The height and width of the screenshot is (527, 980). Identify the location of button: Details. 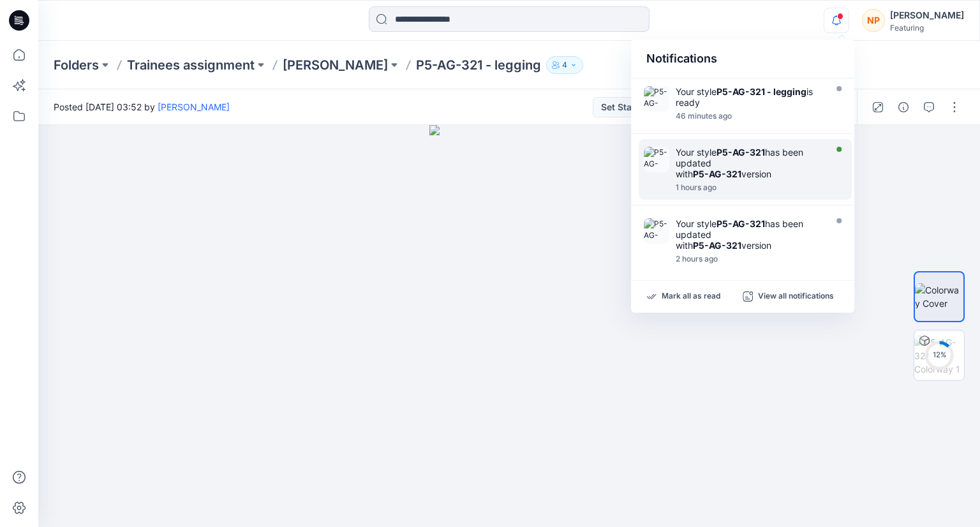
(903, 107).